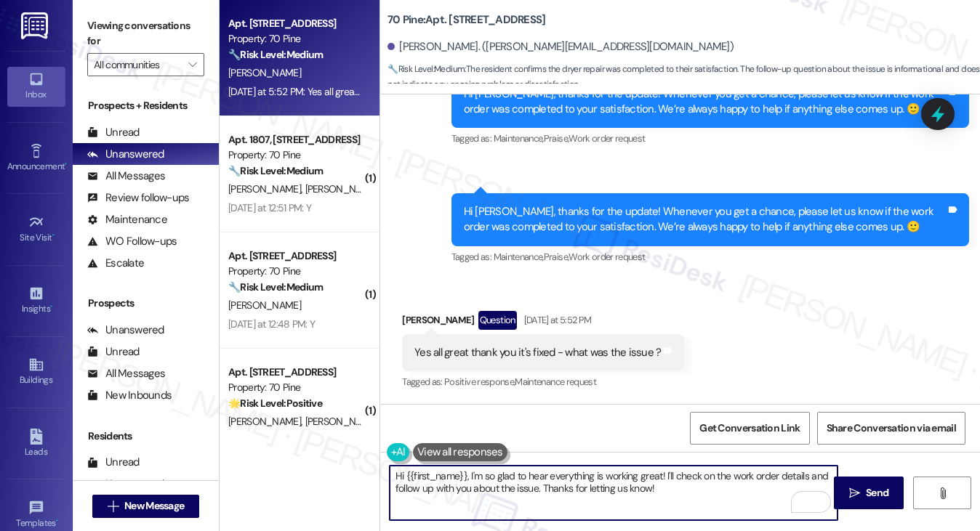  I want to click on div: Question, so click(497, 320).